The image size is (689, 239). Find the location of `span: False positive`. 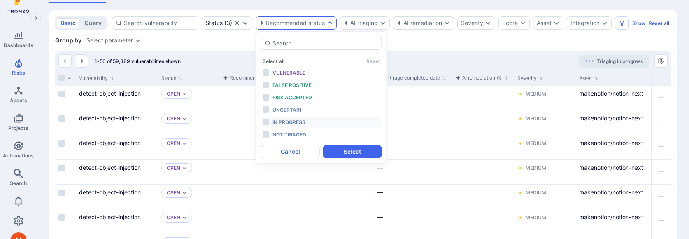

span: False positive is located at coordinates (292, 85).